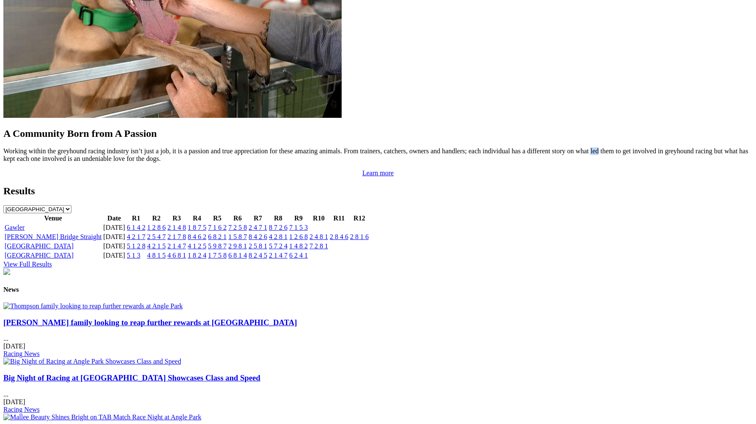 The height and width of the screenshot is (424, 756). Describe the element at coordinates (217, 255) in the screenshot. I see `a: 1 7 5 8` at that location.